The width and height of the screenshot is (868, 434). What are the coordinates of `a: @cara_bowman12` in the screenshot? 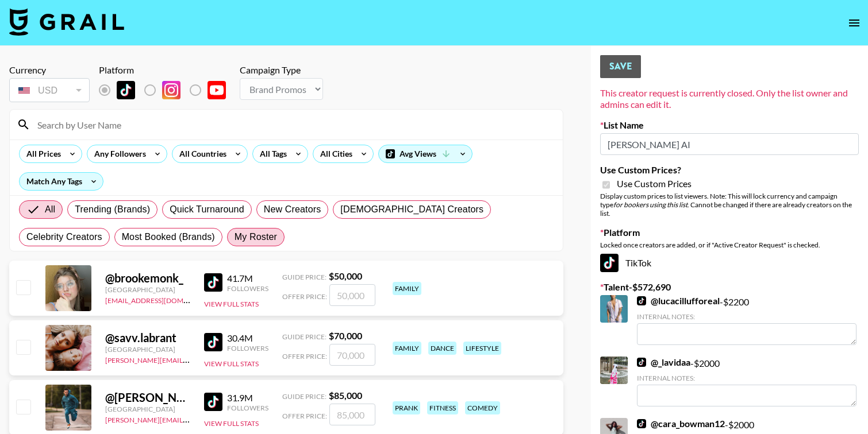 It's located at (680, 424).